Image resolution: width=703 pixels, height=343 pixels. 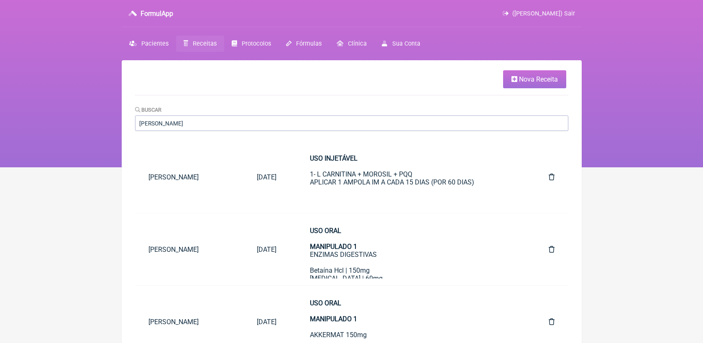 I want to click on a: Nova Receita, so click(x=535, y=79).